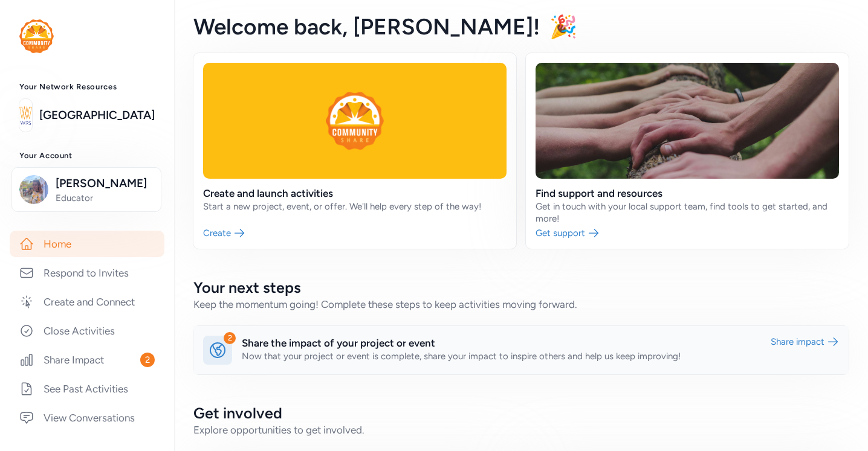 This screenshot has height=451, width=868. Describe the element at coordinates (87, 87) in the screenshot. I see `h3: Your Network Resources` at that location.